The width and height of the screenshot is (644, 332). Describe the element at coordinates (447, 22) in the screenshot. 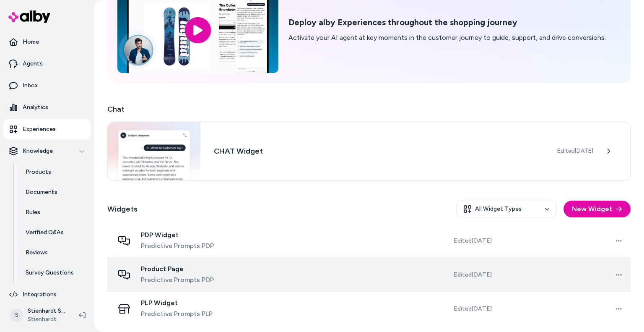

I see `h2: Deploy alby Experiences throughout the shopping journey` at that location.